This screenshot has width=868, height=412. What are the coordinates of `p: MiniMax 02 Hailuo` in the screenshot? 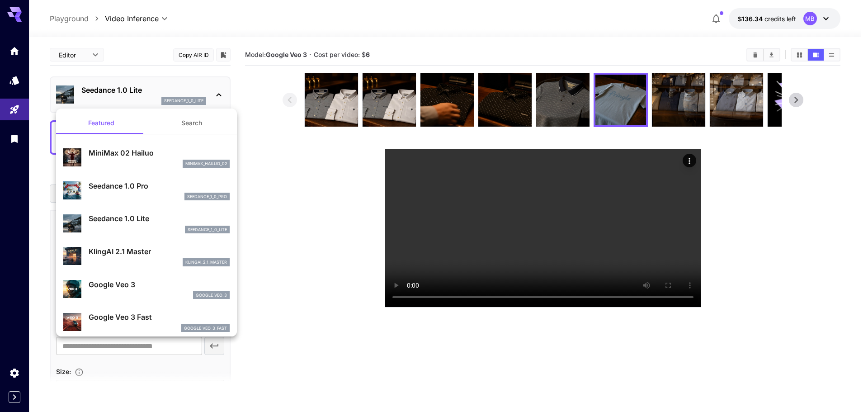 It's located at (159, 153).